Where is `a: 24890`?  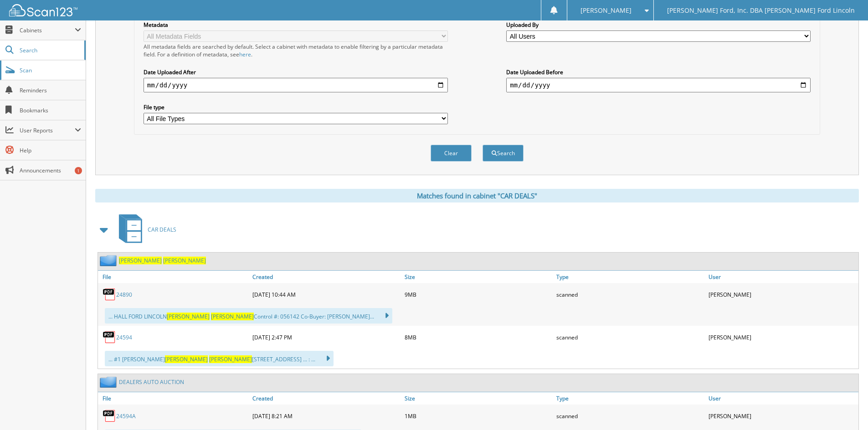
a: 24890 is located at coordinates (124, 294).